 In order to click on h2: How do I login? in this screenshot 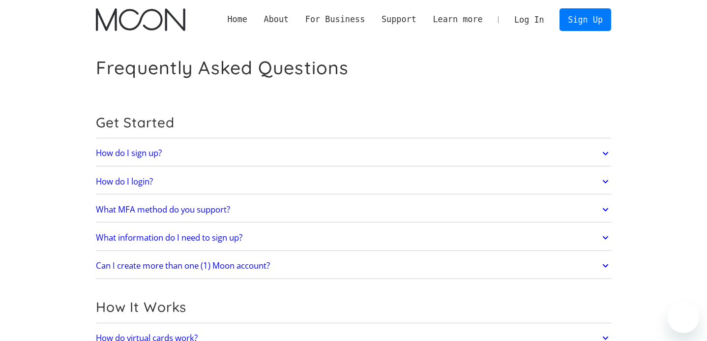, I will do `click(124, 181)`.